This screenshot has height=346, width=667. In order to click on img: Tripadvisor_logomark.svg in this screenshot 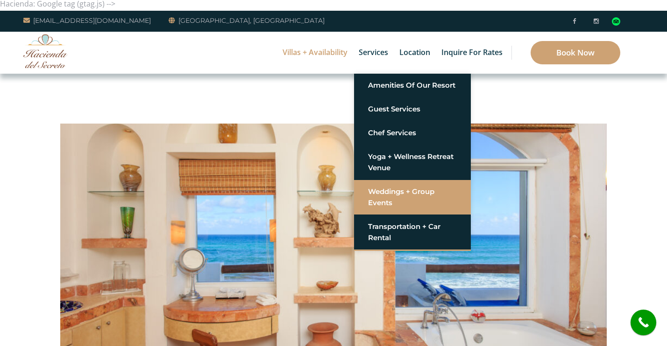, I will do `click(616, 21)`.